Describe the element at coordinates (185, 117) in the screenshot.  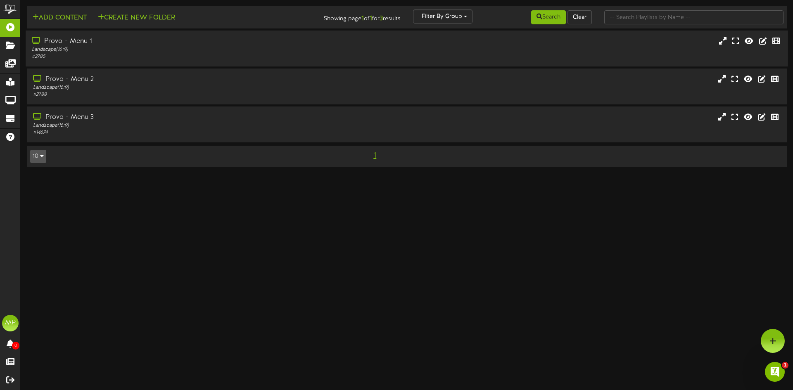
I see `div: Provo - Menu 3` at that location.